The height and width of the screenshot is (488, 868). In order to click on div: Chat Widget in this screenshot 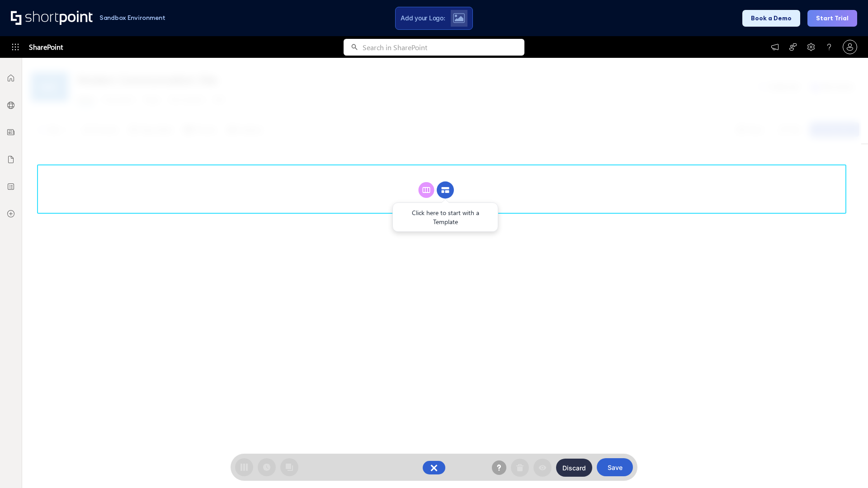, I will do `click(845, 467)`.